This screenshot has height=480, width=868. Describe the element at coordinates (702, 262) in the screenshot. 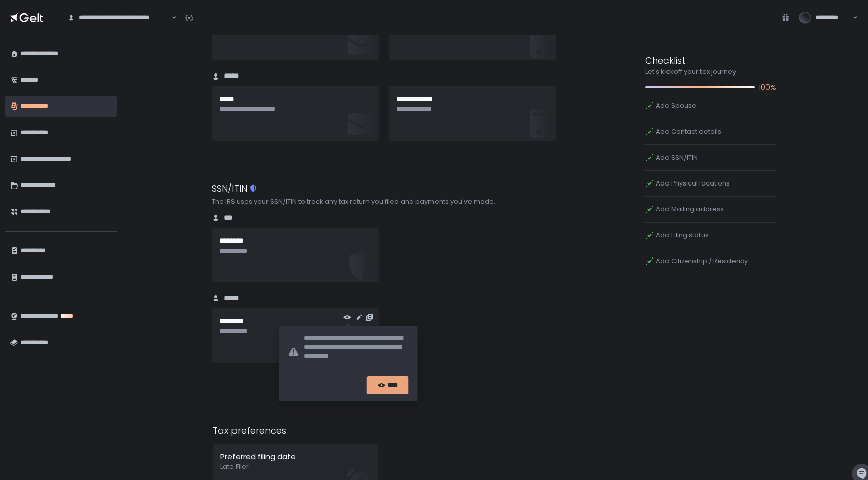

I see `span: Add Citizenship / Residency` at that location.